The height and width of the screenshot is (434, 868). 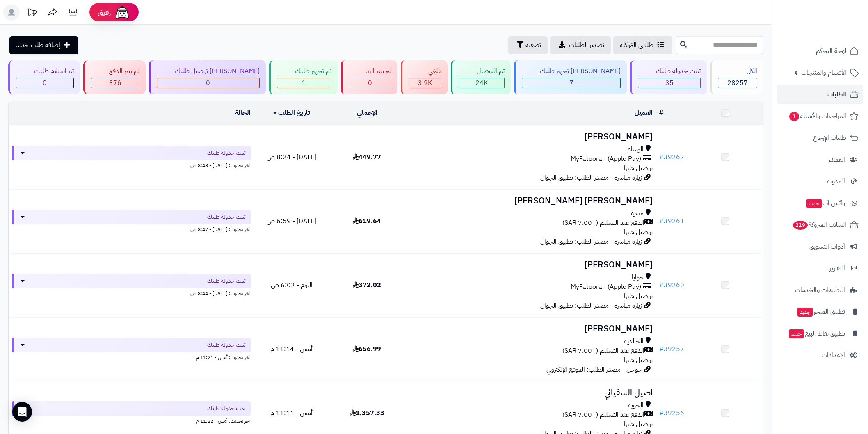 What do you see at coordinates (820, 268) in the screenshot?
I see `a: التقارير` at bounding box center [820, 268].